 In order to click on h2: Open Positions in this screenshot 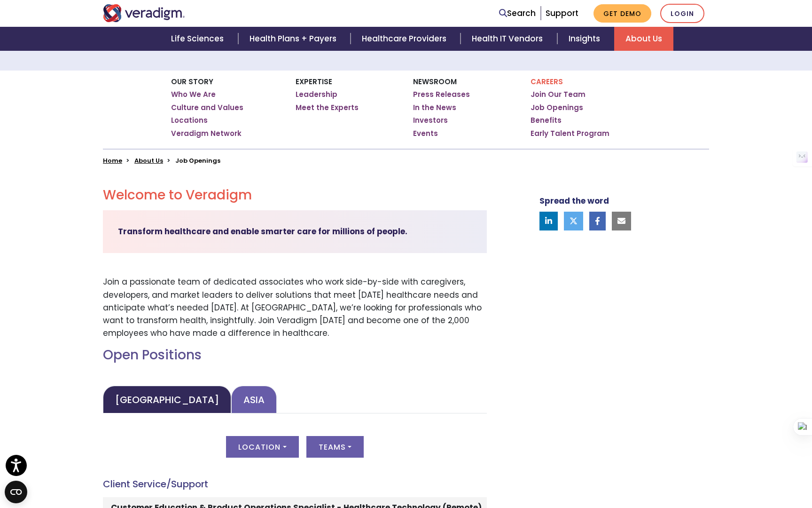, I will do `click(295, 355)`.